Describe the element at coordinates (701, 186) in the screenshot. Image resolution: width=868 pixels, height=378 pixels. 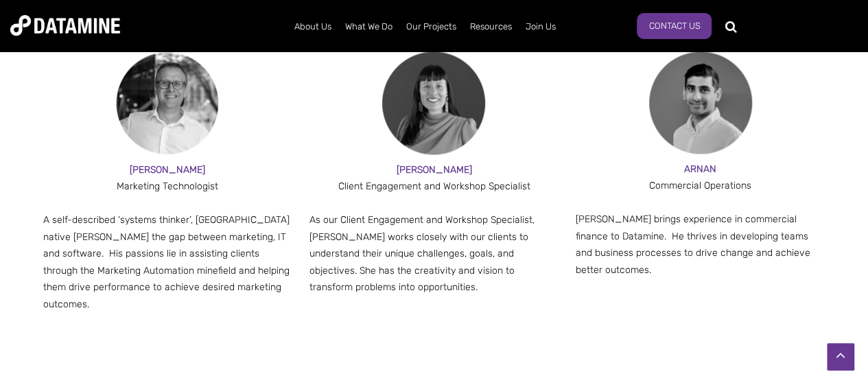
I see `div: Commercial Operations` at that location.